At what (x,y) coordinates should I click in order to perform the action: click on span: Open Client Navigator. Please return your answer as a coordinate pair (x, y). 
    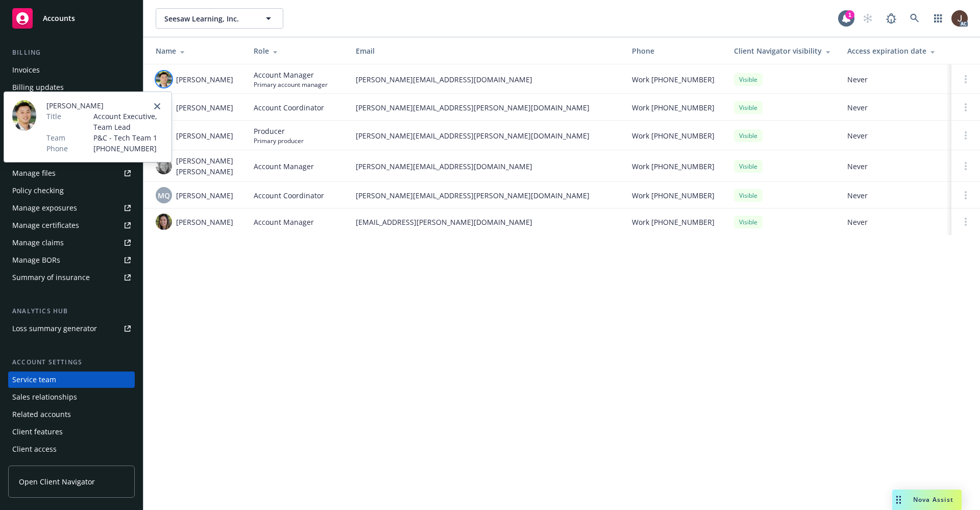
    Looking at the image, I should click on (57, 481).